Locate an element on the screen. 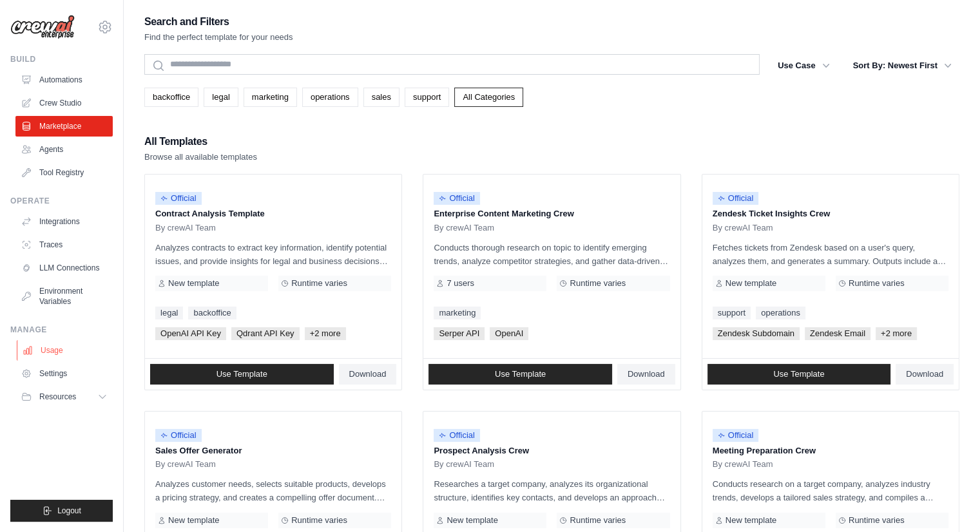  a: Marketplace is located at coordinates (64, 126).